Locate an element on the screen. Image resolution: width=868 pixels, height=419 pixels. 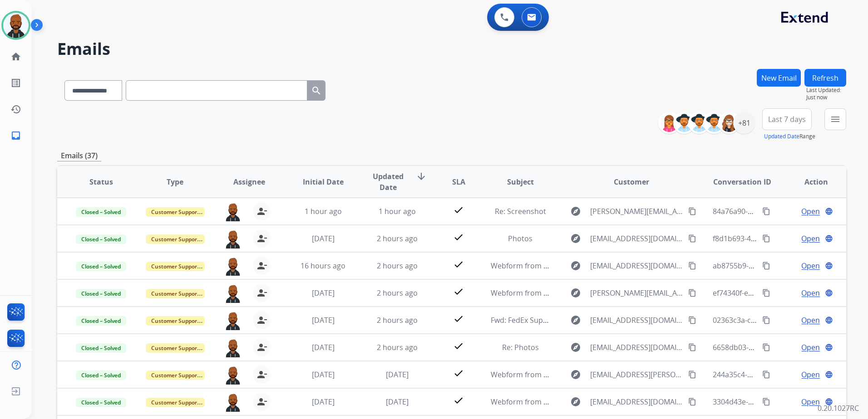
h2: Emails is located at coordinates (452, 49).